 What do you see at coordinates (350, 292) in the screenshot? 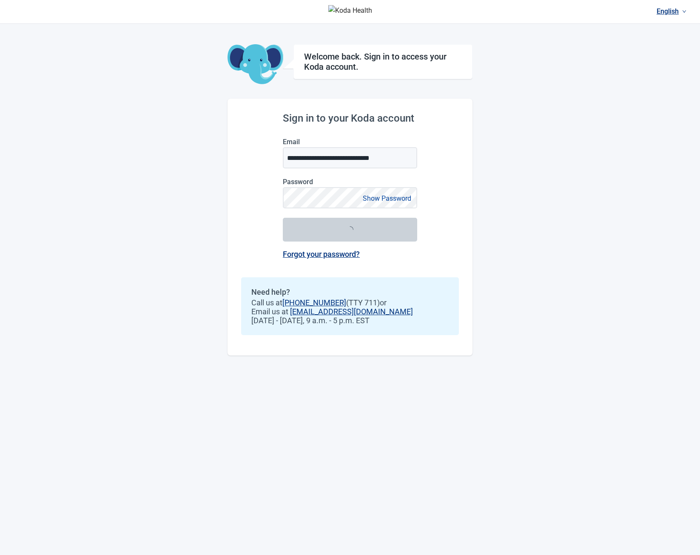
I see `h2: Need help?` at bounding box center [350, 292].